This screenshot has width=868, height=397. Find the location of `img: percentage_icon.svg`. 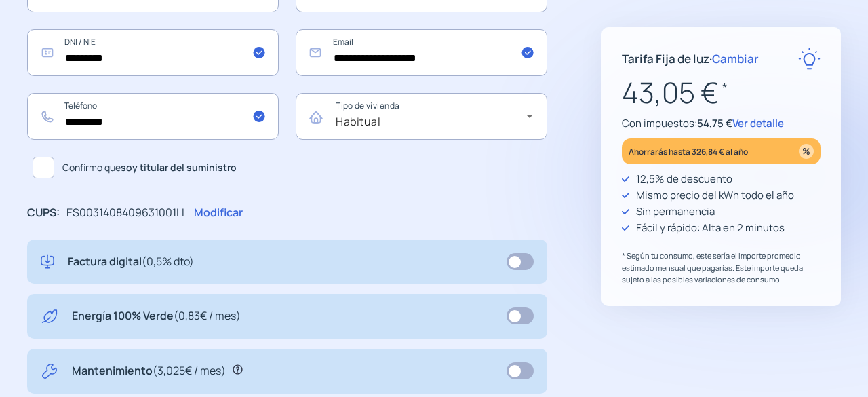

img: percentage_icon.svg is located at coordinates (806, 151).